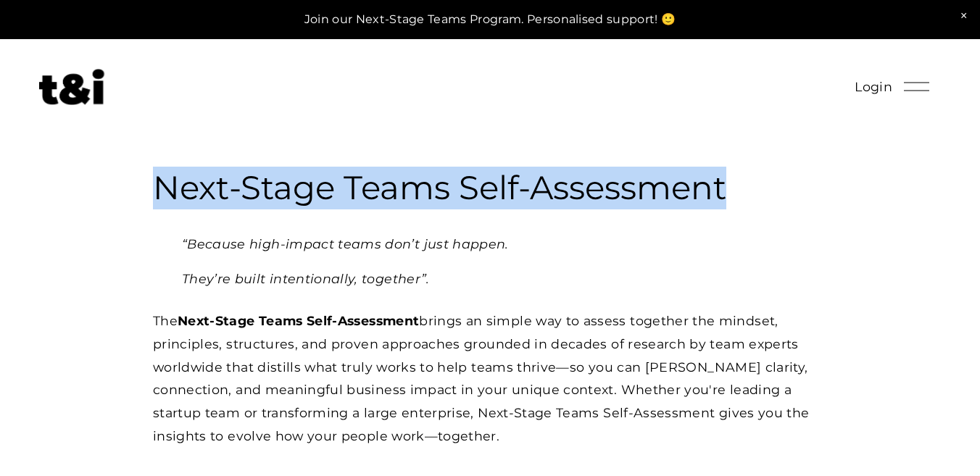  I want to click on span: Login, so click(873, 87).